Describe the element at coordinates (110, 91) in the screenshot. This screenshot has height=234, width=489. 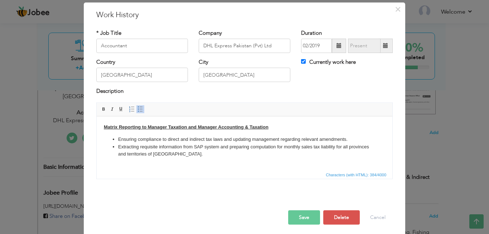
I see `label: Description` at that location.